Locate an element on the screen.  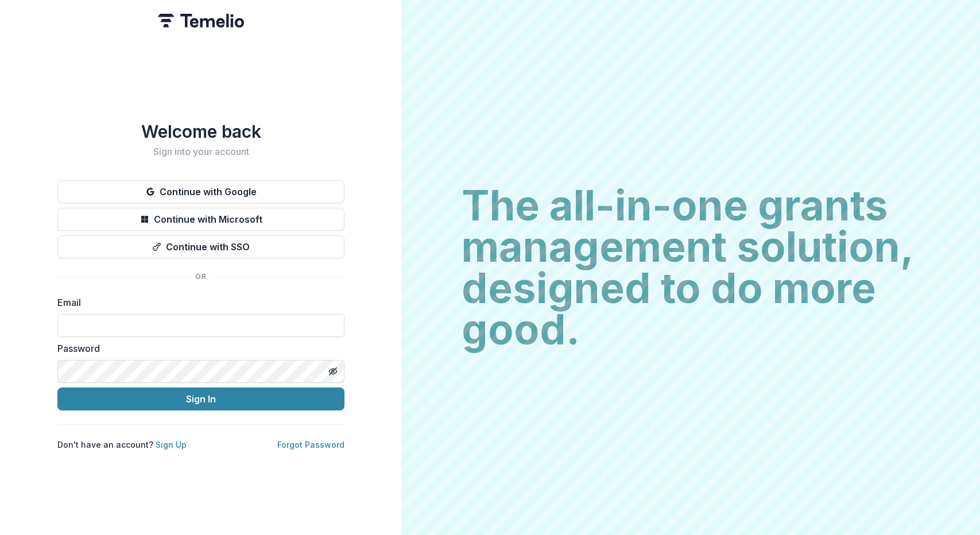
img: Temelio is located at coordinates (201, 20).